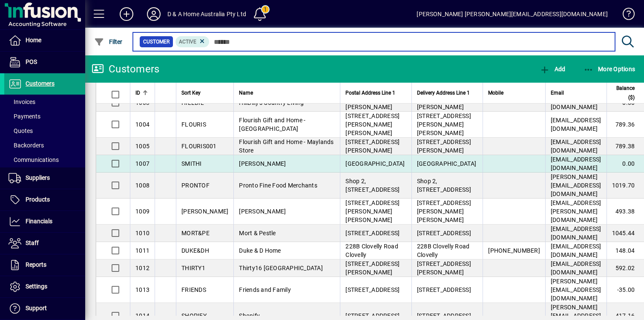 The image size is (644, 320). Describe the element at coordinates (142, 290) in the screenshot. I see `span: 1013` at that location.